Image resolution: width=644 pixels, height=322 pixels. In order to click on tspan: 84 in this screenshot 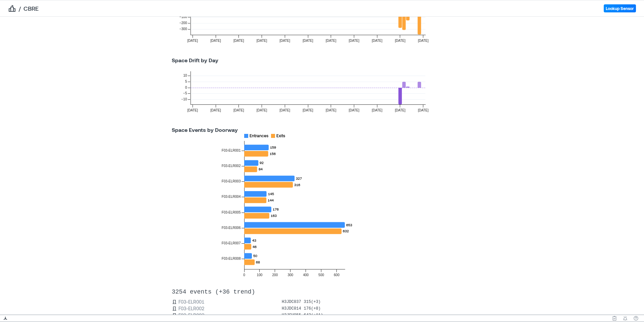, I will do `click(260, 169)`.